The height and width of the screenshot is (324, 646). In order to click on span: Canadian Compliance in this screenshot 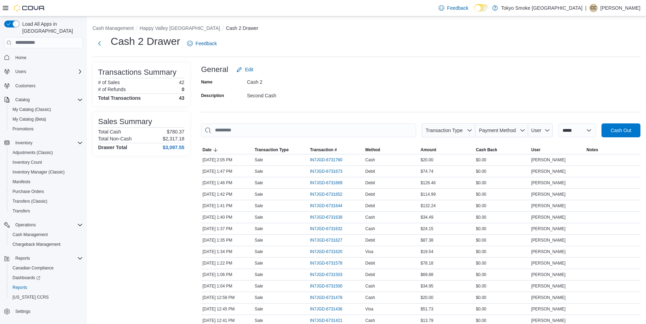, I will do `click(33, 268)`.